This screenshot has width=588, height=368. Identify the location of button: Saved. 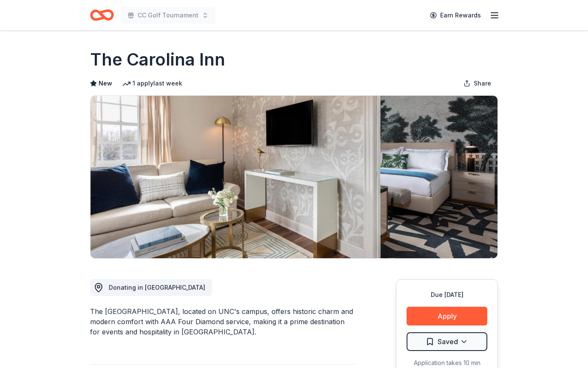
(447, 341).